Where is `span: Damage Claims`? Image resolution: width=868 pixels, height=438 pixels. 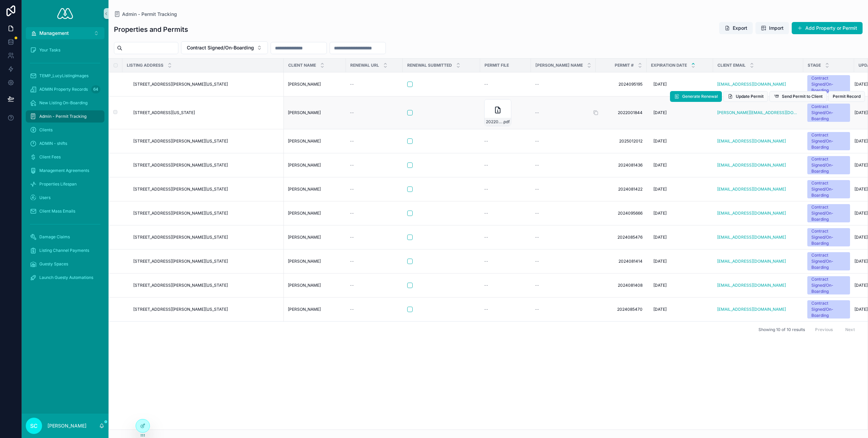 span: Damage Claims is located at coordinates (55, 237).